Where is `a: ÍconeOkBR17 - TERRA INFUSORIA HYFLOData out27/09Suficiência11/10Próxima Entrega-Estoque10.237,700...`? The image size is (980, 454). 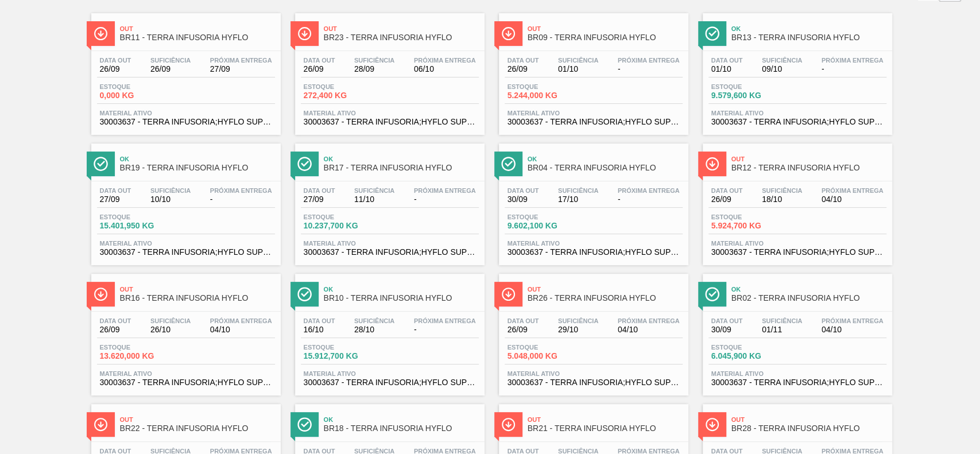 a: ÍconeOkBR17 - TERRA INFUSORIA HYFLOData out27/09Suficiência11/10Próxima Entrega-Estoque10.237,700... is located at coordinates (388, 200).